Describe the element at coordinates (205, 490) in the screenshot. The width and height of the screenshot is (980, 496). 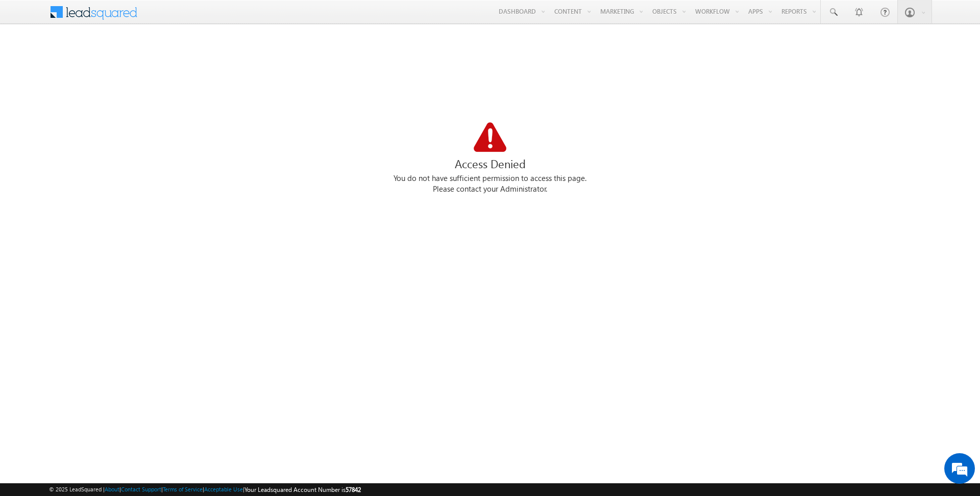
I see `span: © 2025 LeadSquared | | | | |` at that location.